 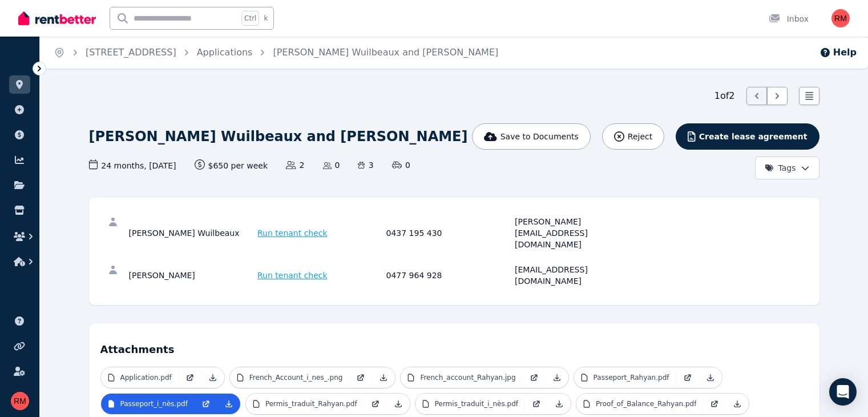 What do you see at coordinates (640, 404) in the screenshot?
I see `a: Proof_of_Balance_Rahyan.pdf` at bounding box center [640, 404].